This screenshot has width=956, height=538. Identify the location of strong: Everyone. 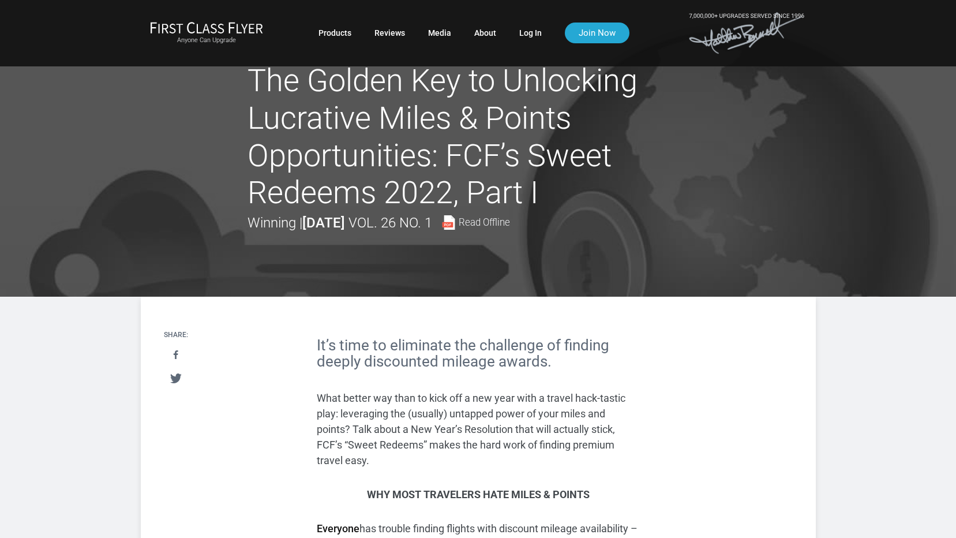
(338, 528).